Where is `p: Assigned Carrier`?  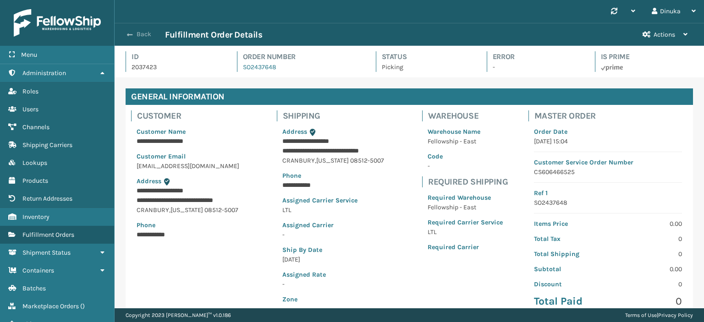 p: Assigned Carrier is located at coordinates (340, 225).